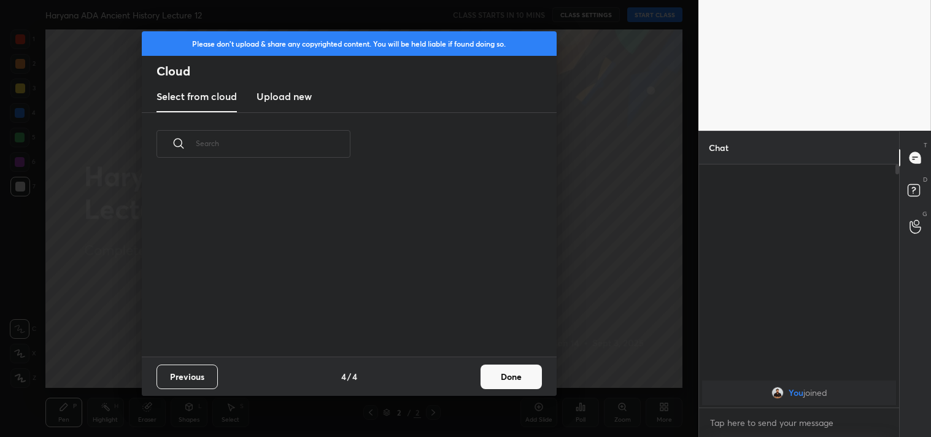  I want to click on span: joined, so click(814, 393).